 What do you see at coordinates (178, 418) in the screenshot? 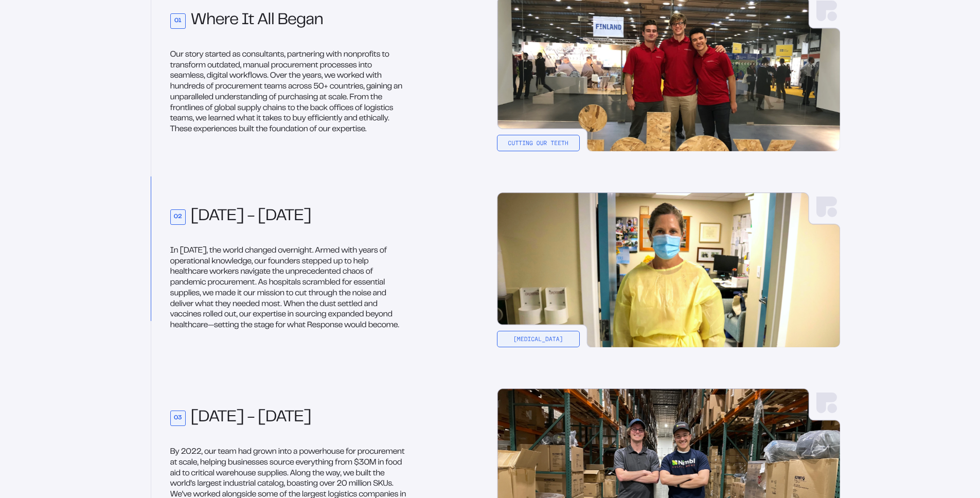
I see `div: 03` at bounding box center [178, 418].